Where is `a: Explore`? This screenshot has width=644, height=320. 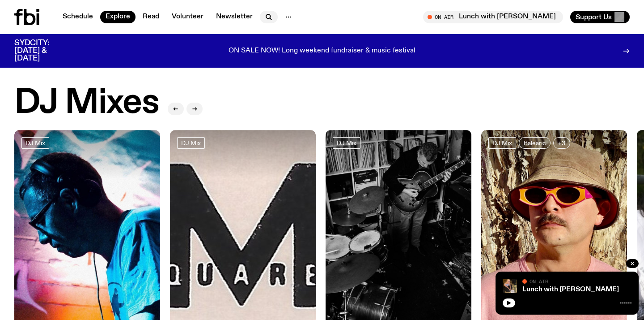 a: Explore is located at coordinates (118, 17).